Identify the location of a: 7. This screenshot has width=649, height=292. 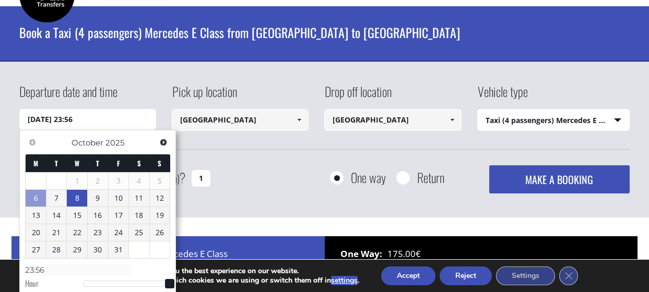
(56, 198).